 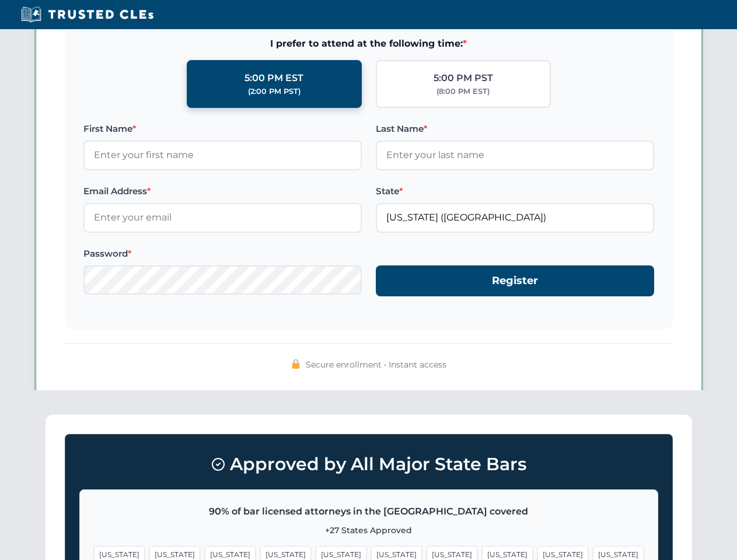 I want to click on div: (8:00 PM EST), so click(x=462, y=91).